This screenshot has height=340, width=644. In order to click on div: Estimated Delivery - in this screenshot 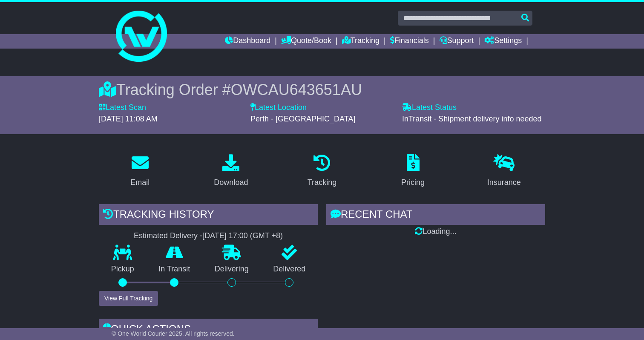, I will do `click(208, 236)`.